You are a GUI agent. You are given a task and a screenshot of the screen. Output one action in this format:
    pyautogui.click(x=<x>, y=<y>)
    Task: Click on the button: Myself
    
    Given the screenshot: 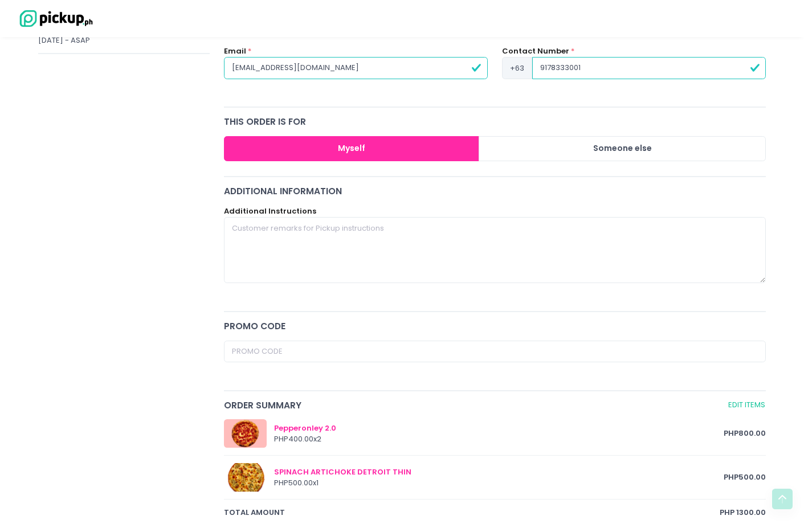 What is the action you would take?
    pyautogui.click(x=352, y=149)
    